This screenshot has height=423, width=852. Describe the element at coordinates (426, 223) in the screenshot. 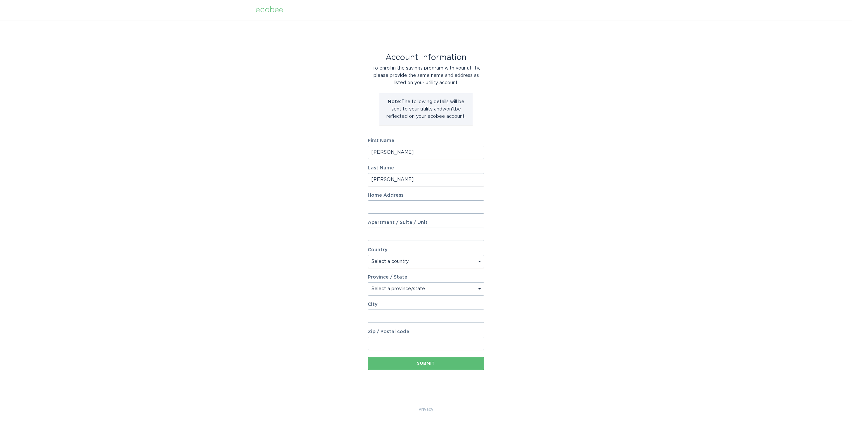

I see `label: Apartment / Suite / Unit` at that location.